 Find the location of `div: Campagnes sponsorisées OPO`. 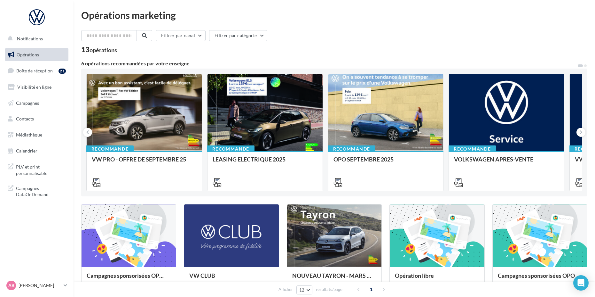

div: Campagnes sponsorisées OPO is located at coordinates (540, 278).